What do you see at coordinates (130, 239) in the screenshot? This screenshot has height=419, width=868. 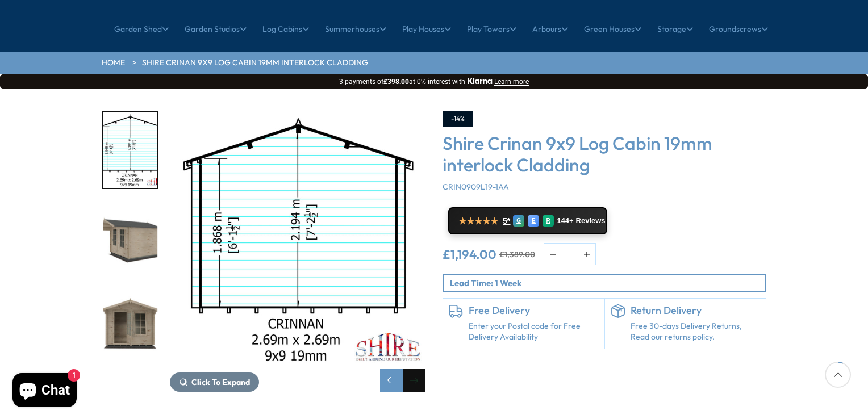 I see `img: Crinnan9x9_swapfront_white0090_5dca79cf-7317-4e65-aec4-44ec6d96f020_200x200.jpg` at bounding box center [130, 239].